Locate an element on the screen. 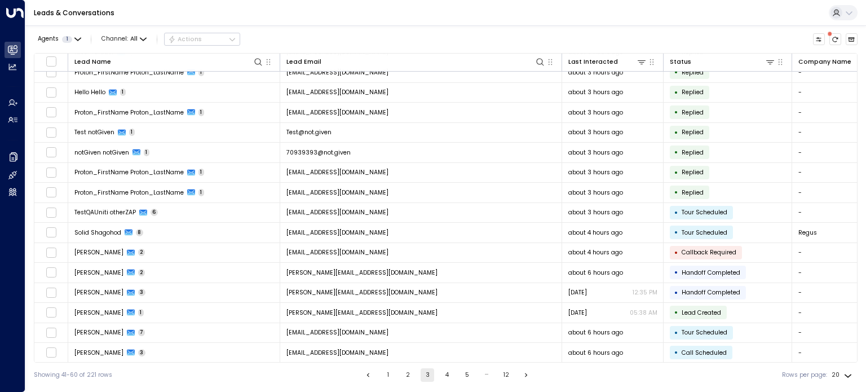  span: solidshagohod@gmail.com is located at coordinates (337, 232).